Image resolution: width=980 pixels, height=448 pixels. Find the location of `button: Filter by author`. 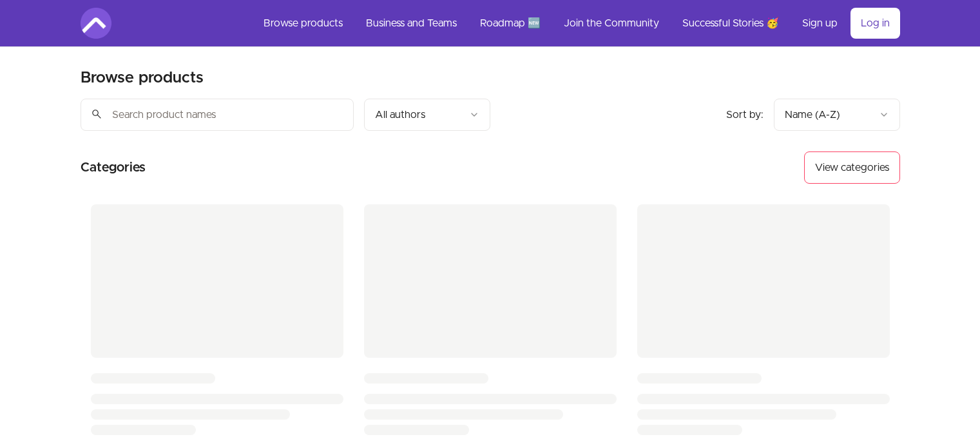

button: Filter by author is located at coordinates (427, 115).